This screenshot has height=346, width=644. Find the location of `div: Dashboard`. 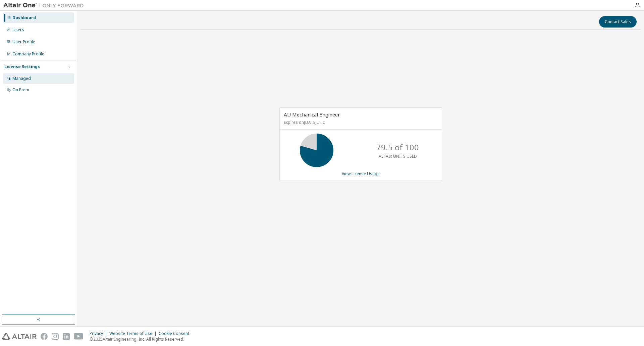

div: Dashboard is located at coordinates (24, 18).